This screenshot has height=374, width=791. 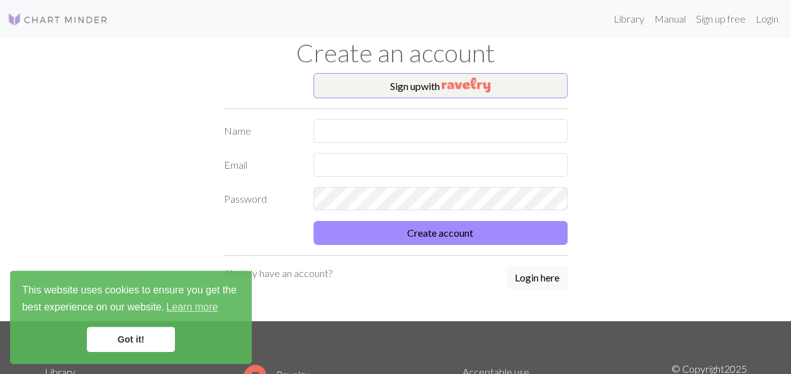 What do you see at coordinates (261, 131) in the screenshot?
I see `label: Name` at bounding box center [261, 131].